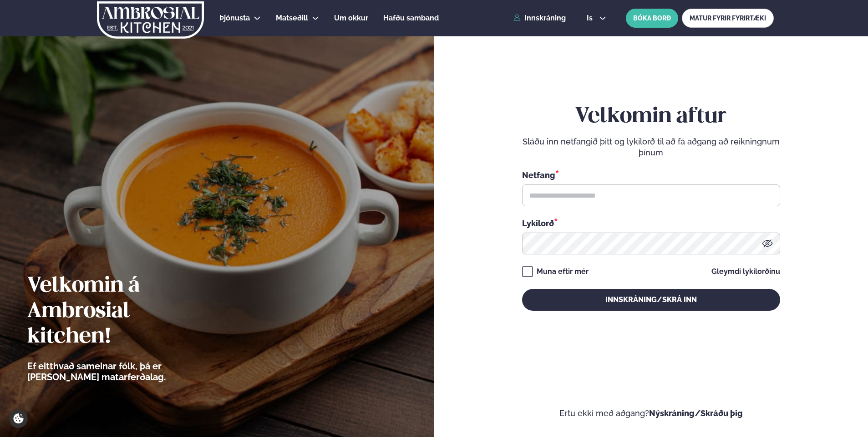 This screenshot has width=868, height=437. Describe the element at coordinates (651, 117) in the screenshot. I see `h2: Velkomin aftur` at that location.